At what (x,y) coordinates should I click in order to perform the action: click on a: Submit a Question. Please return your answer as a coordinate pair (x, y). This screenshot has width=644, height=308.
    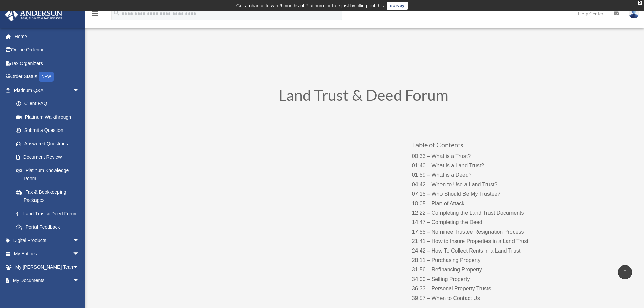
    Looking at the image, I should click on (49, 130).